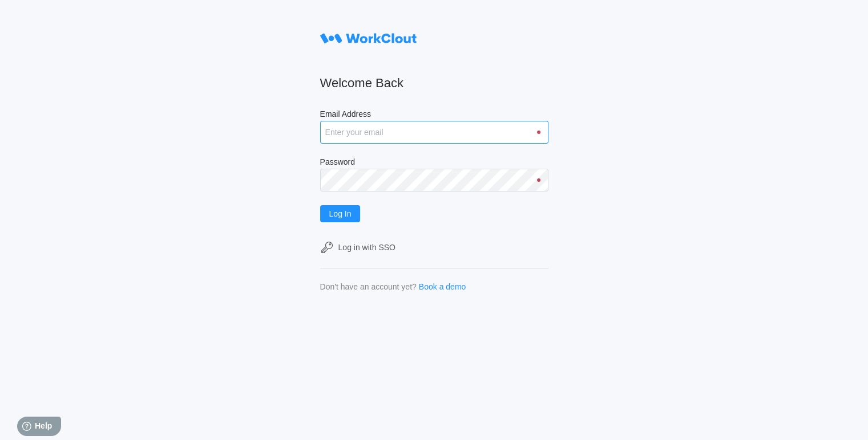  What do you see at coordinates (340, 214) in the screenshot?
I see `span: Log In` at bounding box center [340, 214].